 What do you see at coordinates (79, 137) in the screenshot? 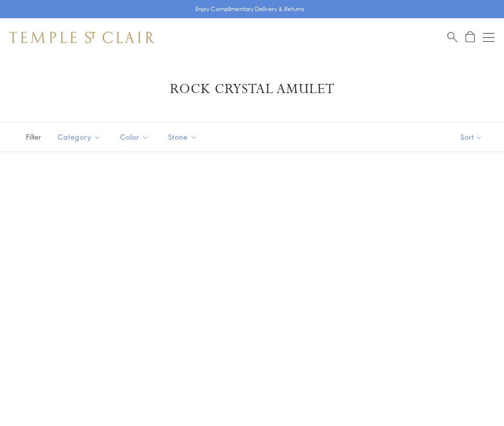
I see `button: Category` at bounding box center [79, 137].